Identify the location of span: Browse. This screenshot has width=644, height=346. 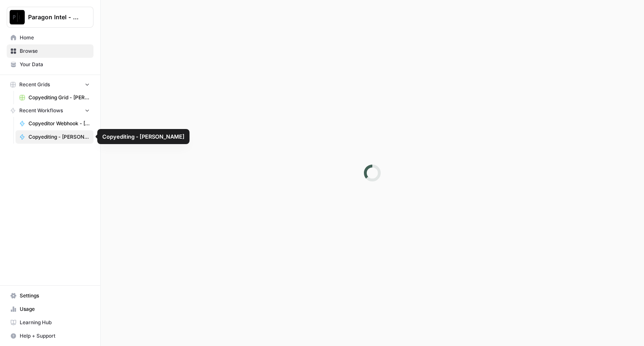
(55, 51).